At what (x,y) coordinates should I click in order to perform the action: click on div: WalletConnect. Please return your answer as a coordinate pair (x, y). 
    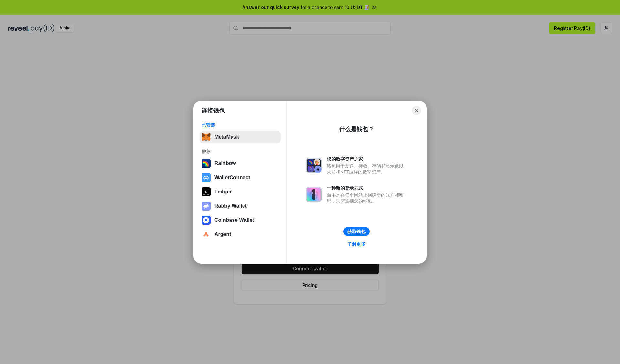
    Looking at the image, I should click on (232, 178).